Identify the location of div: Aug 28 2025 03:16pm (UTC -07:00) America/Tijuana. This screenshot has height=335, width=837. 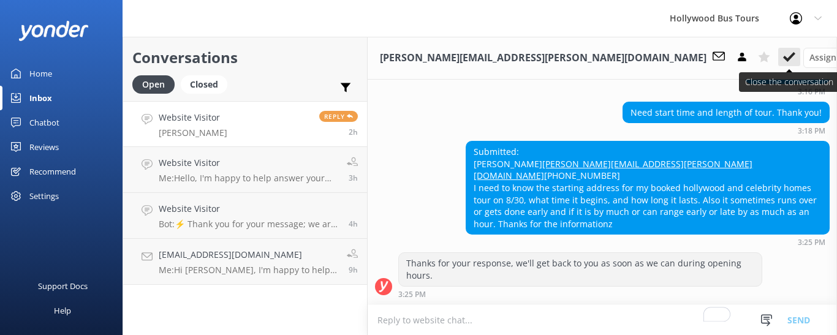
(788, 91).